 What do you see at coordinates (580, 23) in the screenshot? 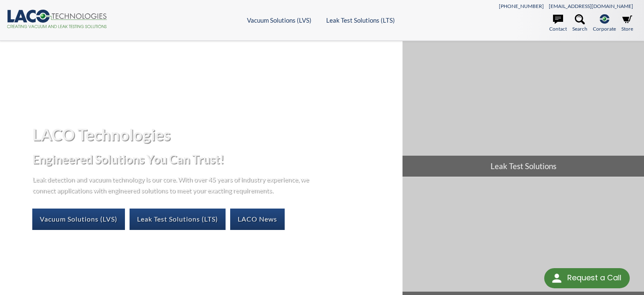
I see `a: Search` at bounding box center [580, 23].